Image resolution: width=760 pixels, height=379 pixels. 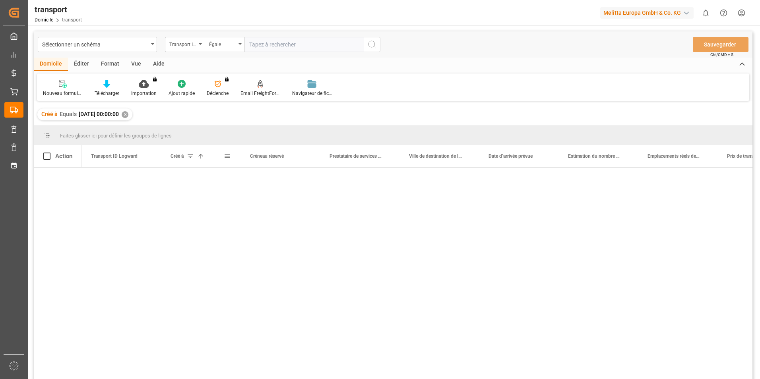 I want to click on button: Melitta Europa GmbH & Co. KG, so click(x=648, y=13).